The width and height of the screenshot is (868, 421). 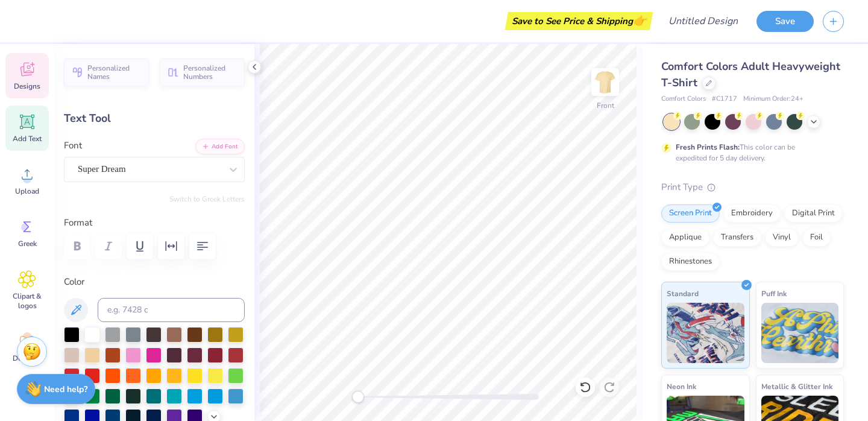 I want to click on div: Foil, so click(x=817, y=237).